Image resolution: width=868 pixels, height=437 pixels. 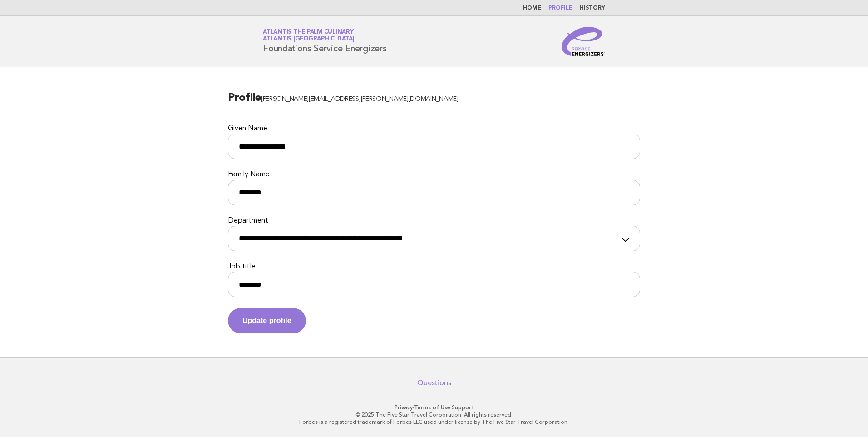 I want to click on p: © 2025 The Five Star Travel Corporation. All rights reserved., so click(x=434, y=414).